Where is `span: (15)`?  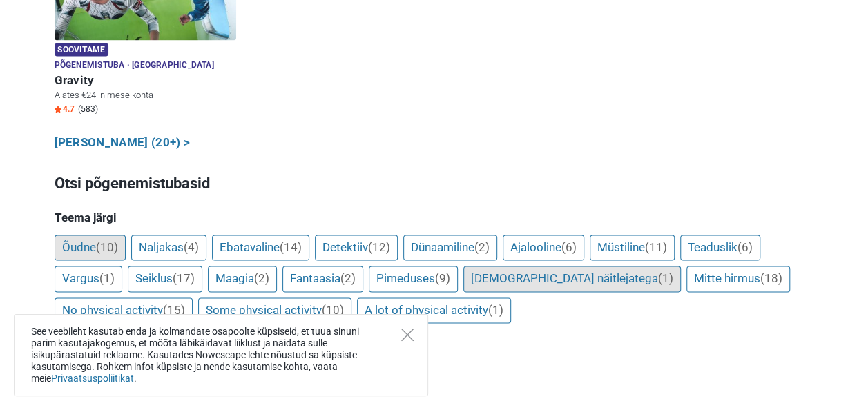
span: (15) is located at coordinates (174, 310).